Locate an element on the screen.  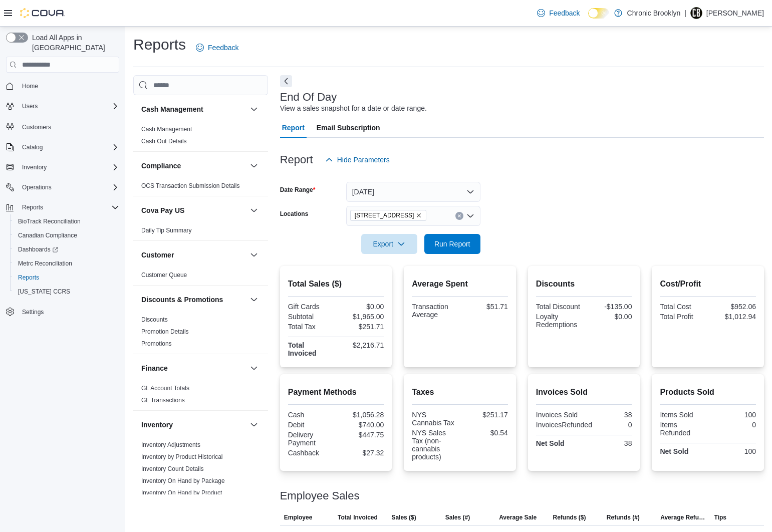
a: Inventory Adjustments is located at coordinates (171, 445).